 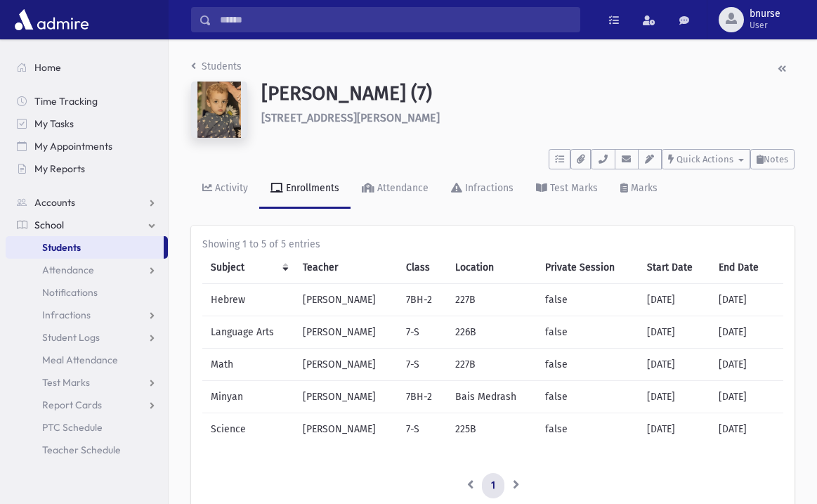 What do you see at coordinates (73, 146) in the screenshot?
I see `span: My Appointments` at bounding box center [73, 146].